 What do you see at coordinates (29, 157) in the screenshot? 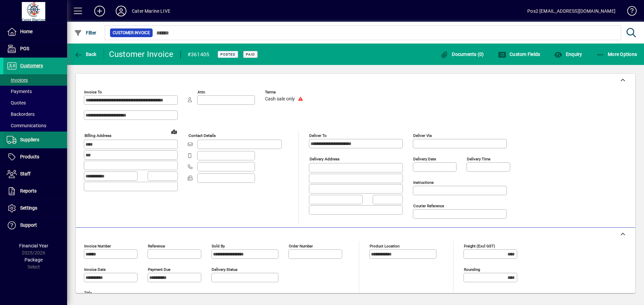
I see `span: Products` at bounding box center [29, 157].